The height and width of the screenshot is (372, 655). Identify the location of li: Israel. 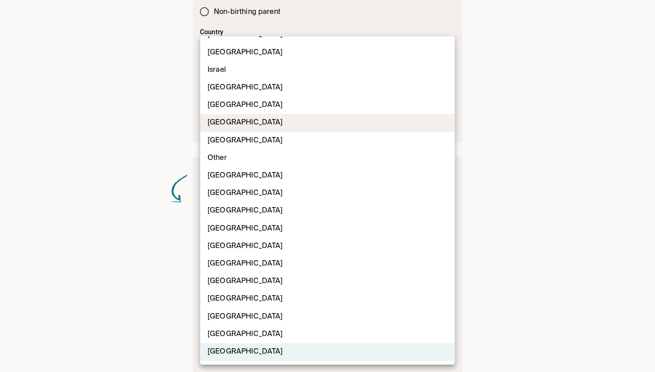
(328, 70).